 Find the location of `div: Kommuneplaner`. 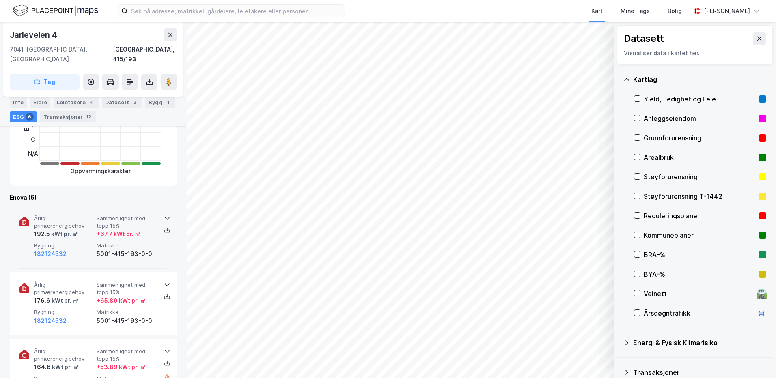

div: Kommuneplaner is located at coordinates (700, 235).